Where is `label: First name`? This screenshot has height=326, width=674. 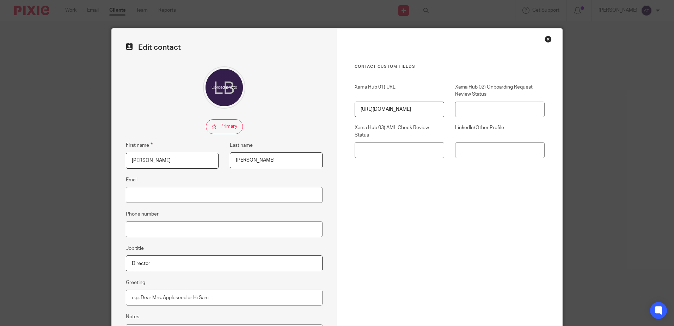
label: First name is located at coordinates (139, 145).